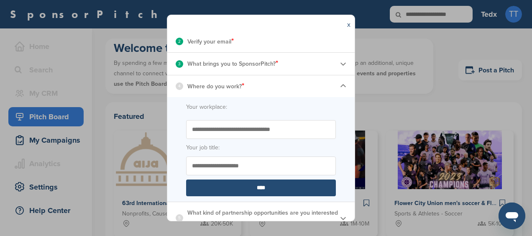  I want to click on p: What kind of partnership opportunities are you interested in for your first campaign?, so click(263, 218).